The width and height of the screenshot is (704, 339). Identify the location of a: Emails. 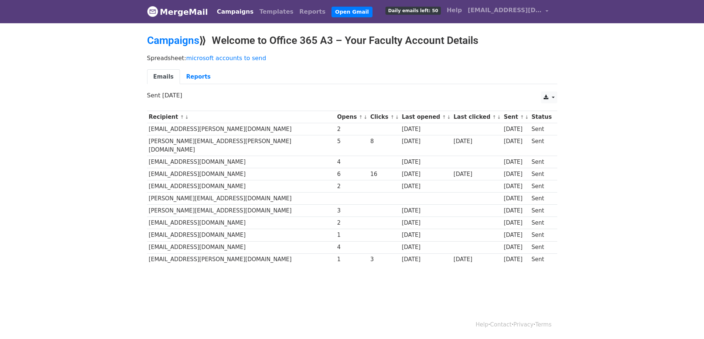
(163, 77).